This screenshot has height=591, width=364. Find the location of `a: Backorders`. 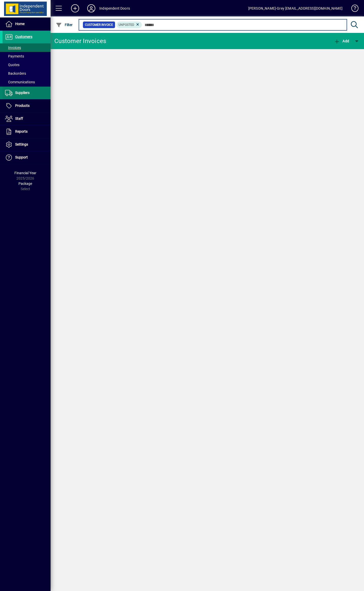

a: Backorders is located at coordinates (26, 73).